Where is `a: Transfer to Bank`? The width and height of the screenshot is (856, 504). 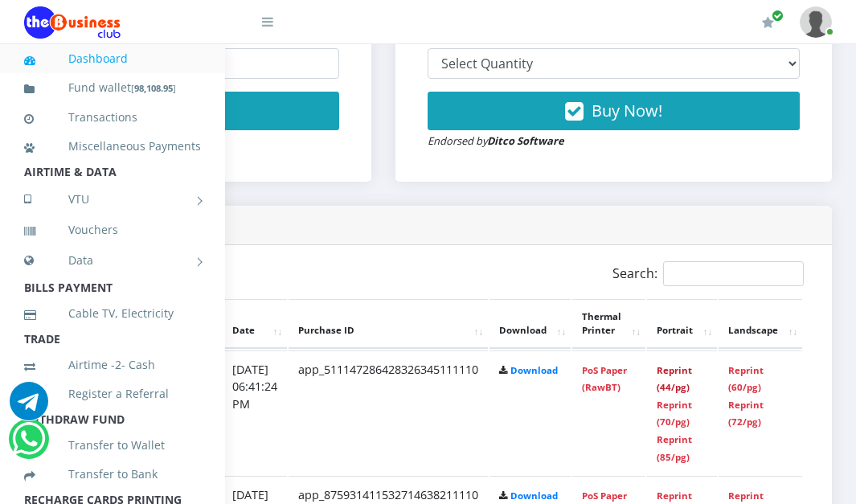
a: Transfer to Bank is located at coordinates (113, 474).